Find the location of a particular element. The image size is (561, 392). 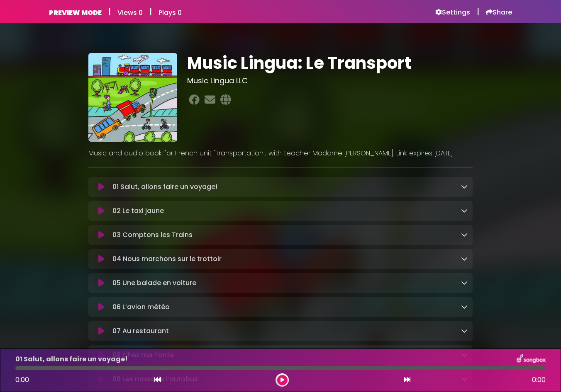

p: 05 Une balade en voiture is located at coordinates (155, 283).